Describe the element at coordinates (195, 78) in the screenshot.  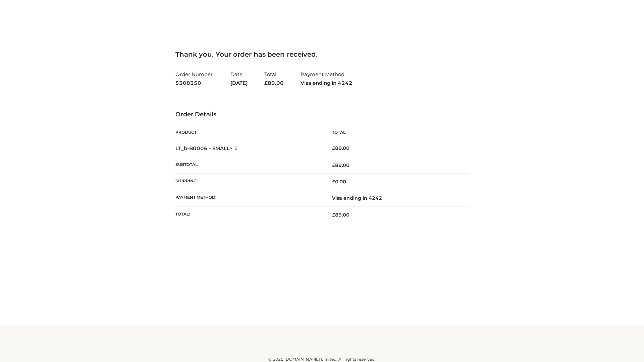
I see `li: Order Number:` at that location.